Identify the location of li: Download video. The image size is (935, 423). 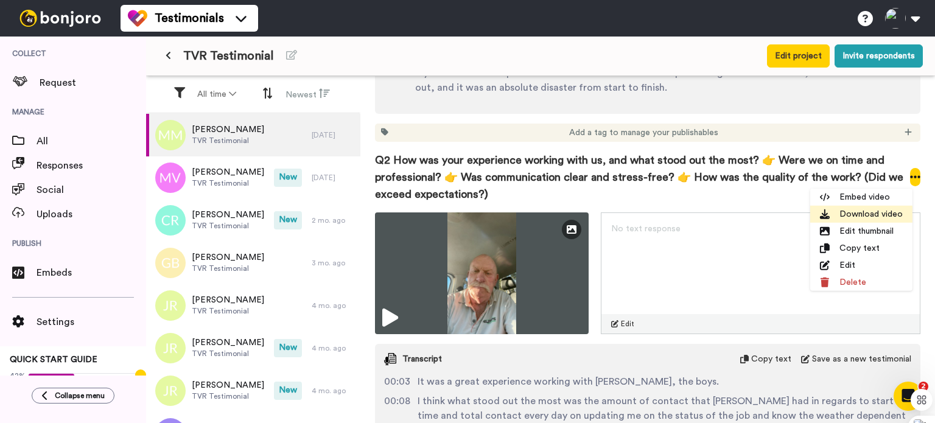
(861, 214).